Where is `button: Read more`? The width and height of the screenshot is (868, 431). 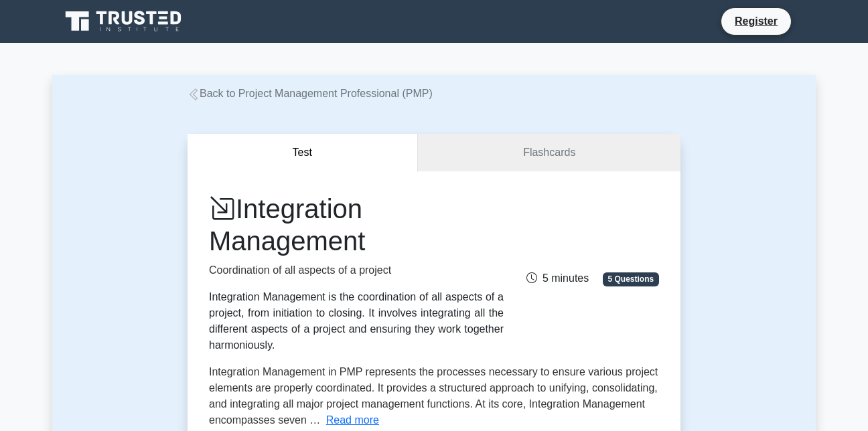
button: Read more is located at coordinates (353, 421).